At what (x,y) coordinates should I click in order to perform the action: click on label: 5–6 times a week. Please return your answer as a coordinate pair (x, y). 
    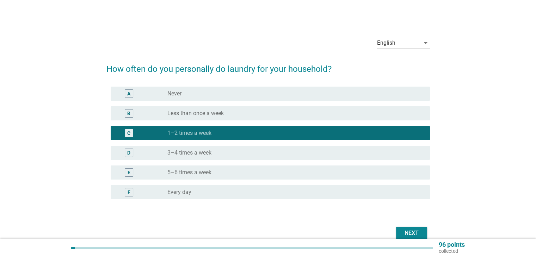
    Looking at the image, I should click on (189, 173).